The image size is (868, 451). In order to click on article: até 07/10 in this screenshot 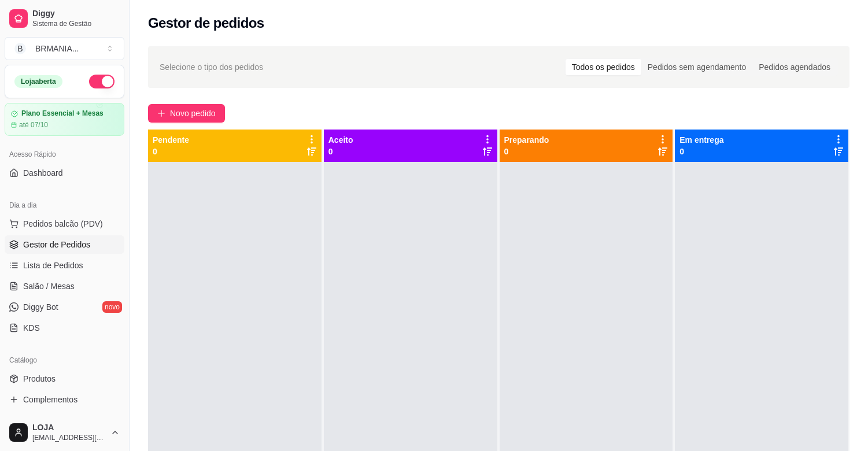, I will do `click(33, 125)`.